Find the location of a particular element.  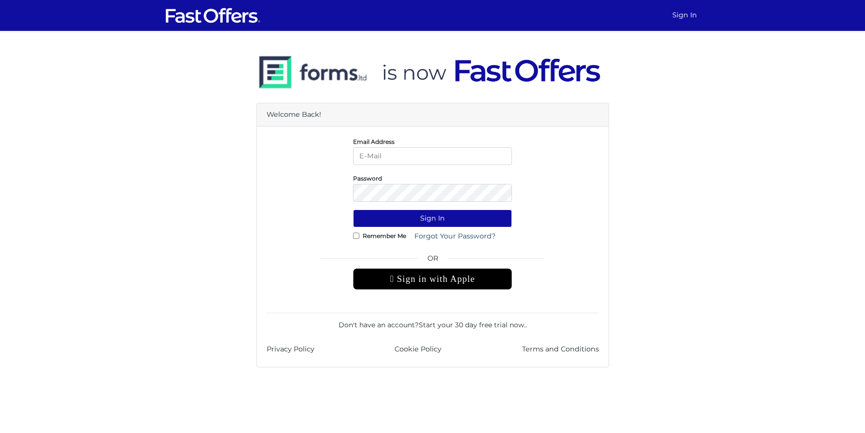

div: Welcome Back! is located at coordinates (433, 115).